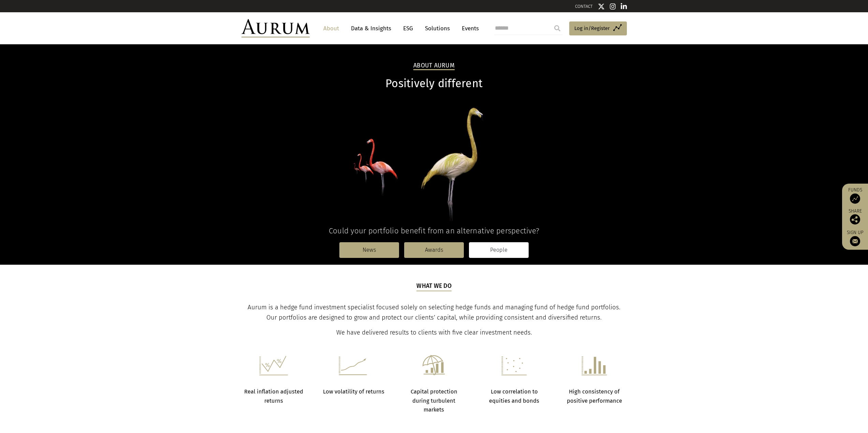  What do you see at coordinates (434, 401) in the screenshot?
I see `strong: Capital protection during turbulent markets` at bounding box center [434, 401].